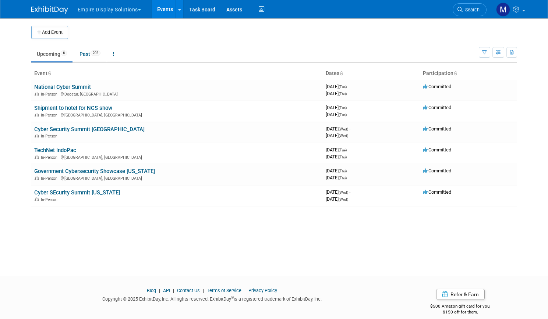  I want to click on a: Contact Us, so click(188, 291).